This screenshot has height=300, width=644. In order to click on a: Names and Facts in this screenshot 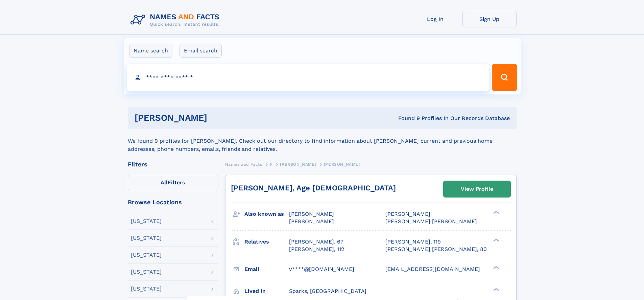, I will do `click(243, 164)`.